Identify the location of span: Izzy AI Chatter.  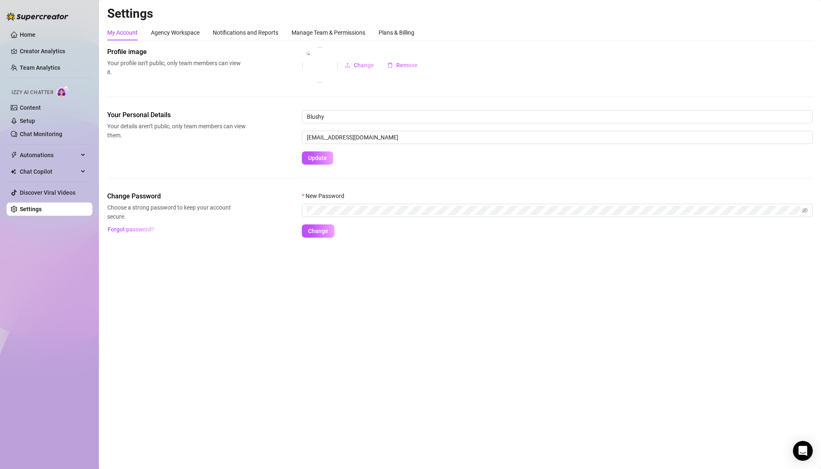
(32, 92).